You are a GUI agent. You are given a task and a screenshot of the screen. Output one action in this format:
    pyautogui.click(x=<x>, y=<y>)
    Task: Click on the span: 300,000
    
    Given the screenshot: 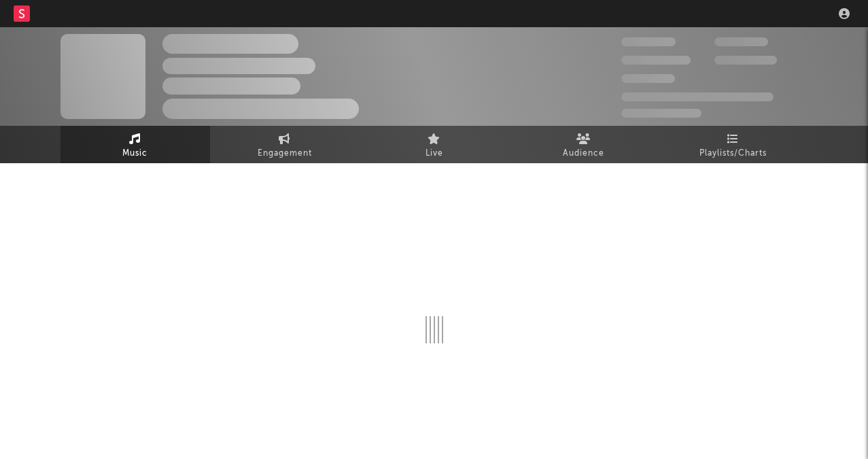 What is the action you would take?
    pyautogui.click(x=648, y=42)
    